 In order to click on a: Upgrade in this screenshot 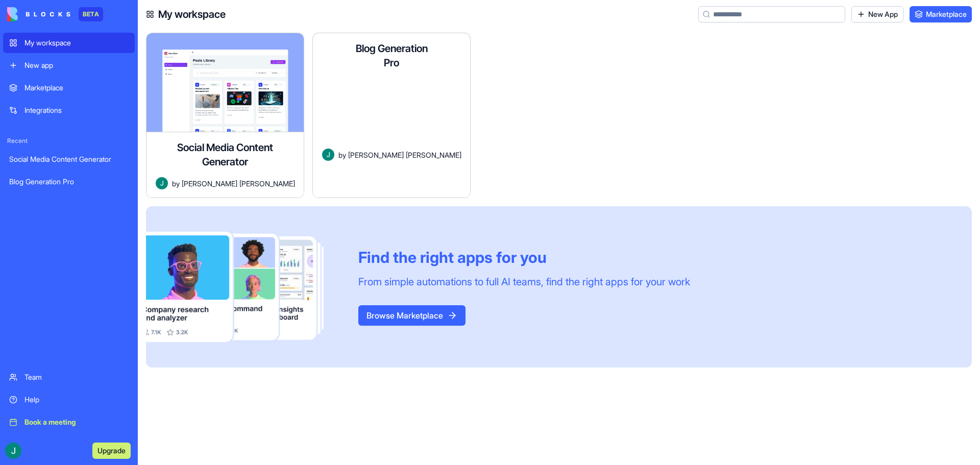, I will do `click(111, 450)`.